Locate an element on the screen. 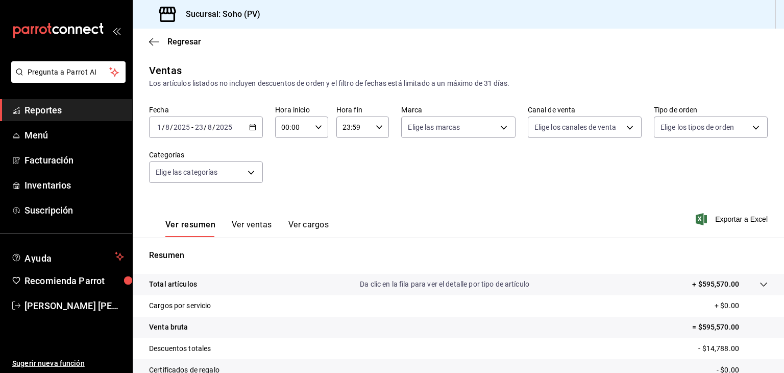  p: = $595,570.00 is located at coordinates (730, 327).